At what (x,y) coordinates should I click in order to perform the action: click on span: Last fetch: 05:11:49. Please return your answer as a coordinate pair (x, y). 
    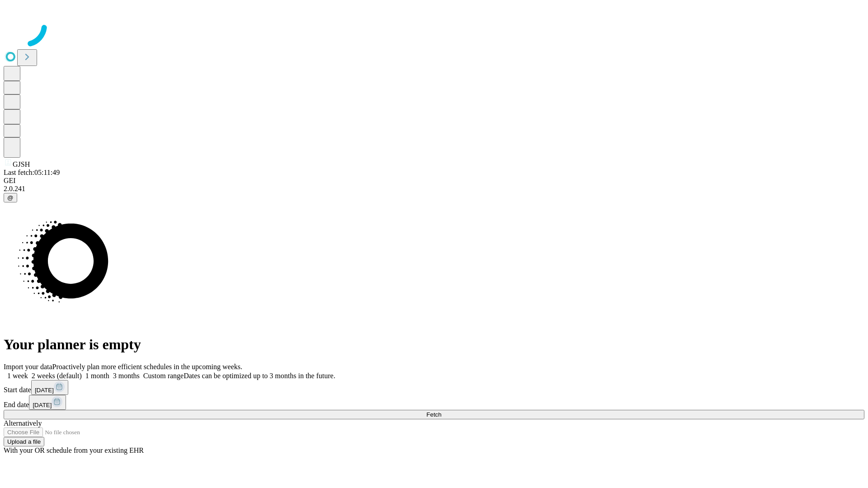
    Looking at the image, I should click on (32, 172).